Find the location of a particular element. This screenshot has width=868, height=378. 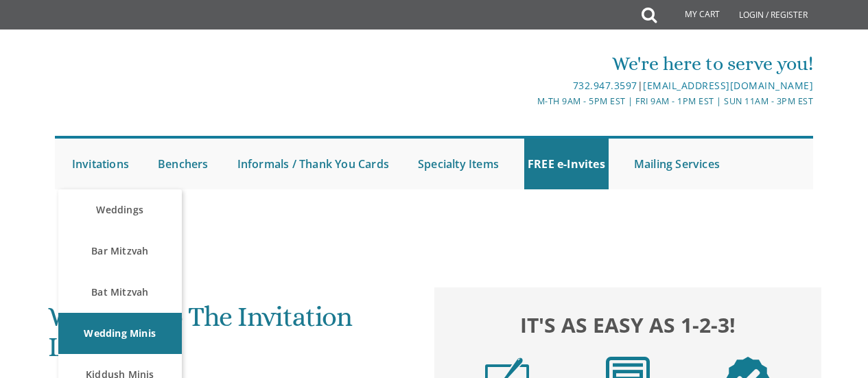

a: Bar Mitzvah is located at coordinates (120, 252).